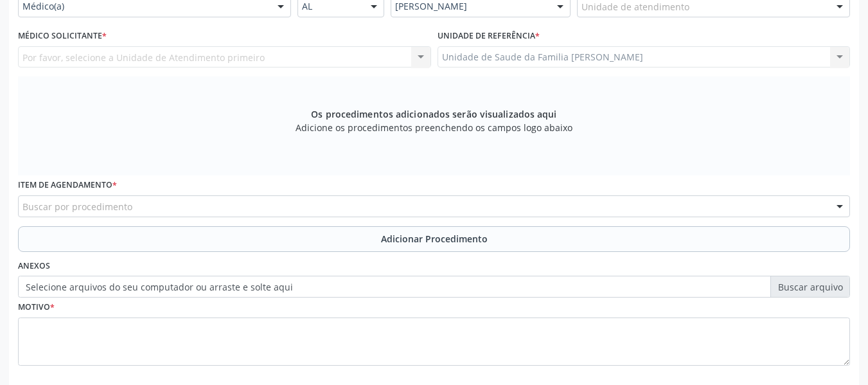 This screenshot has width=868, height=385. What do you see at coordinates (34, 266) in the screenshot?
I see `label: Anexos` at bounding box center [34, 266].